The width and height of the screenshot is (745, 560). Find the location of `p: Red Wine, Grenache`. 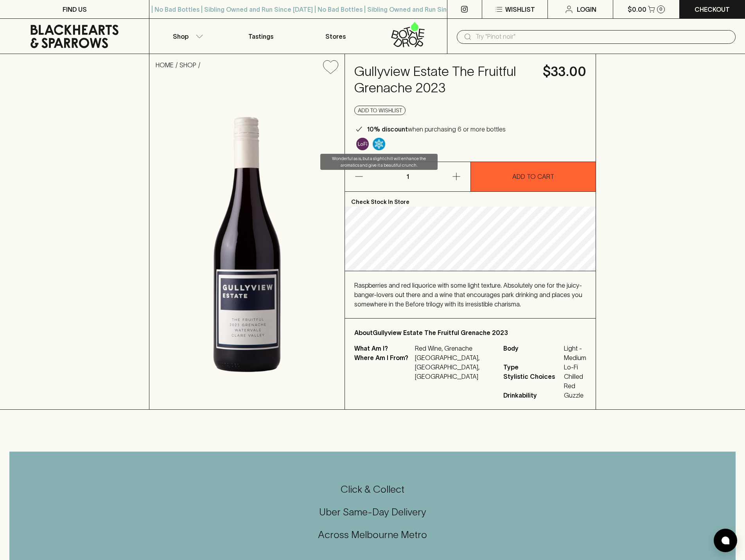

p: Red Wine, Grenache is located at coordinates (455, 348).